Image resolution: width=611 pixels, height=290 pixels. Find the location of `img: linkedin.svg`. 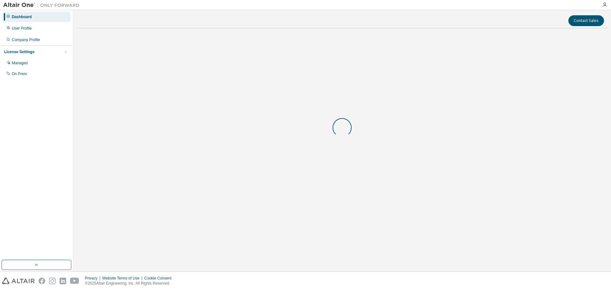

img: linkedin.svg is located at coordinates (63, 281).